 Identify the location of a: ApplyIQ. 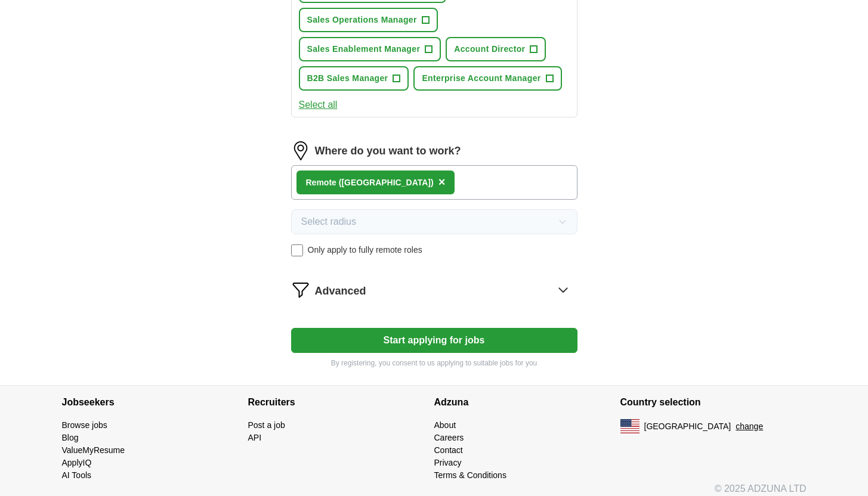
(77, 462).